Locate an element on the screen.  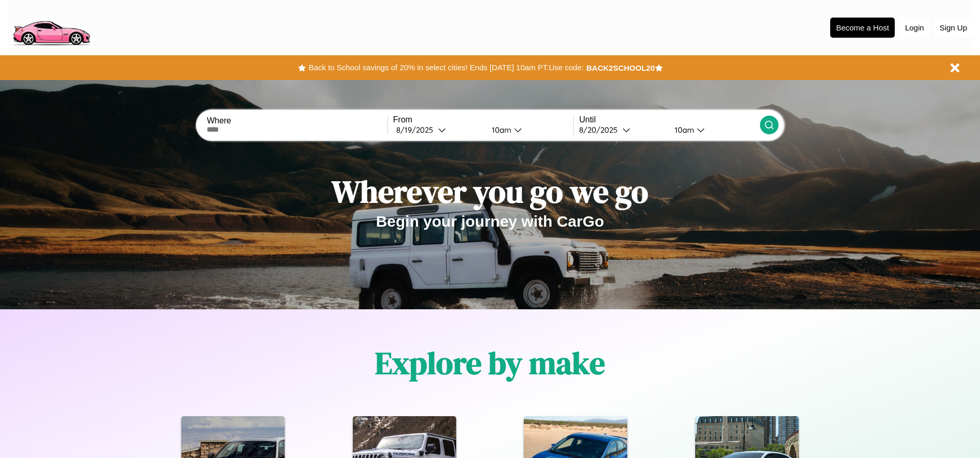
div: 8 / 19 / 2025 is located at coordinates (417, 130).